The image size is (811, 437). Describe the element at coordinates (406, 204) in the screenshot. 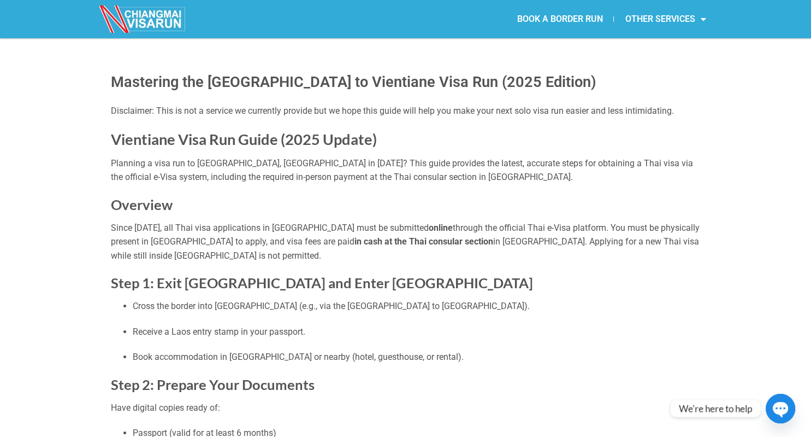

I see `h2: Overview` at that location.